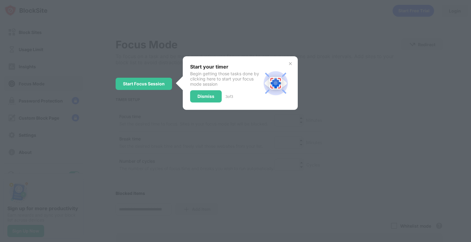 Image resolution: width=471 pixels, height=242 pixels. Describe the element at coordinates (275, 83) in the screenshot. I see `img: focus-mode-session.svg` at that location.